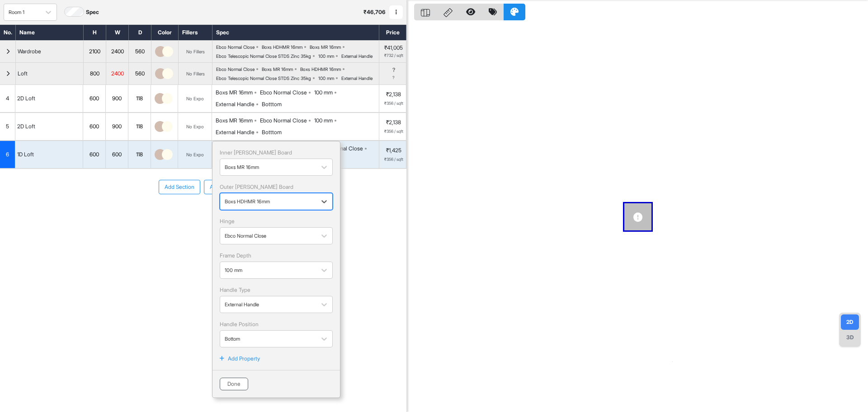  Describe the element at coordinates (244, 359) in the screenshot. I see `p: Add Property` at that location.